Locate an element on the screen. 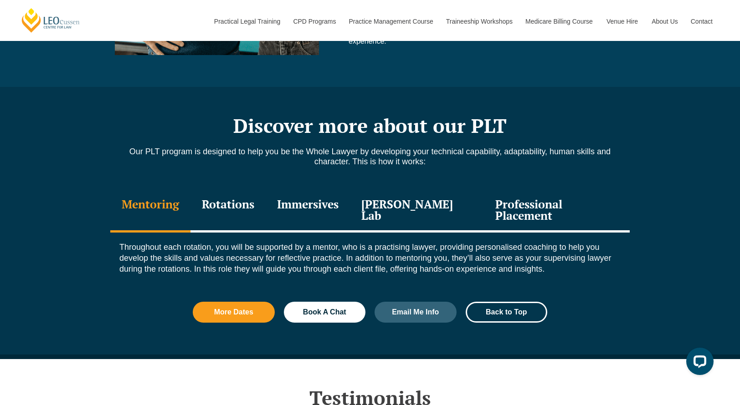  a: Email Me Info is located at coordinates (415, 312).